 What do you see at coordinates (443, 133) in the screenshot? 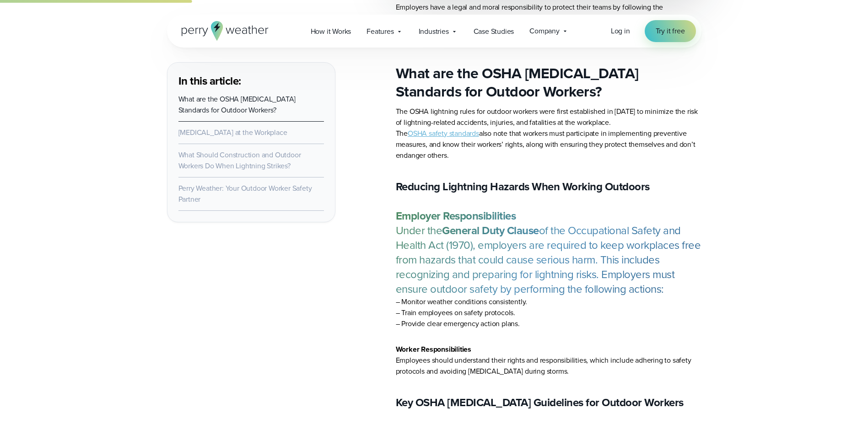
I see `a: OSHA safety standards` at bounding box center [443, 133].